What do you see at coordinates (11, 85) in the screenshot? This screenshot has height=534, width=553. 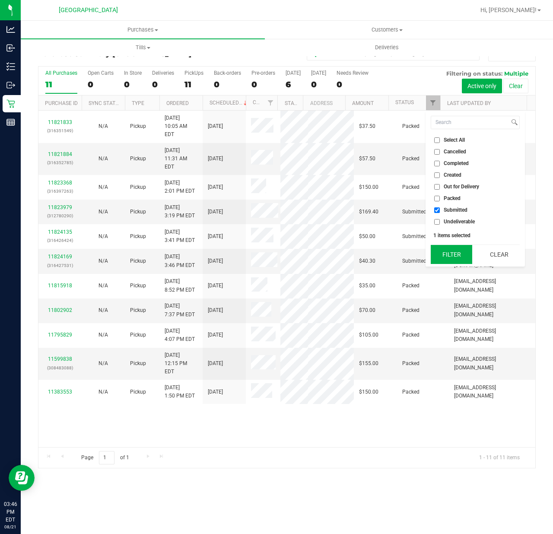 I see `inline-svg: Outbound` at bounding box center [11, 85].